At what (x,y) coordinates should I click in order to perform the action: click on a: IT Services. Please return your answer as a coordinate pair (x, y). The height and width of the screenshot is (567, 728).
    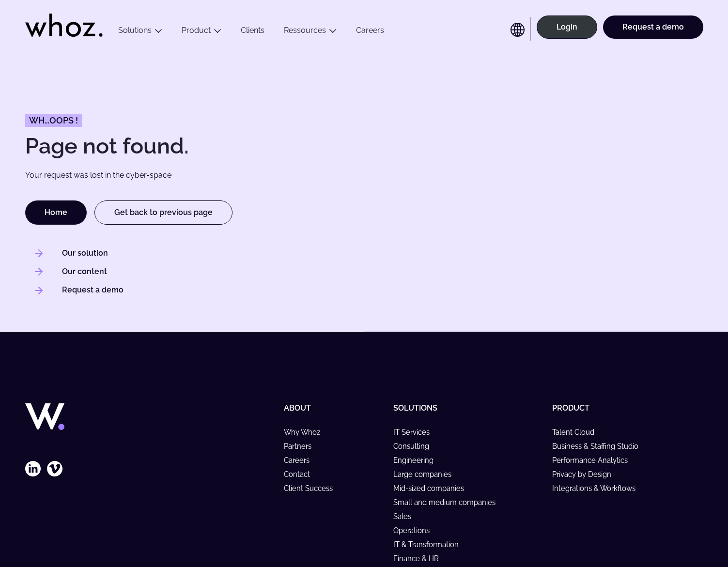
    Looking at the image, I should click on (415, 432).